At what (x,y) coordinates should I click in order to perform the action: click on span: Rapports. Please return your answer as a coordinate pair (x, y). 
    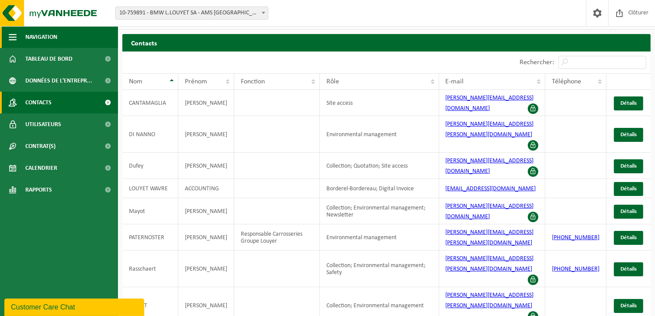
    Looking at the image, I should click on (38, 190).